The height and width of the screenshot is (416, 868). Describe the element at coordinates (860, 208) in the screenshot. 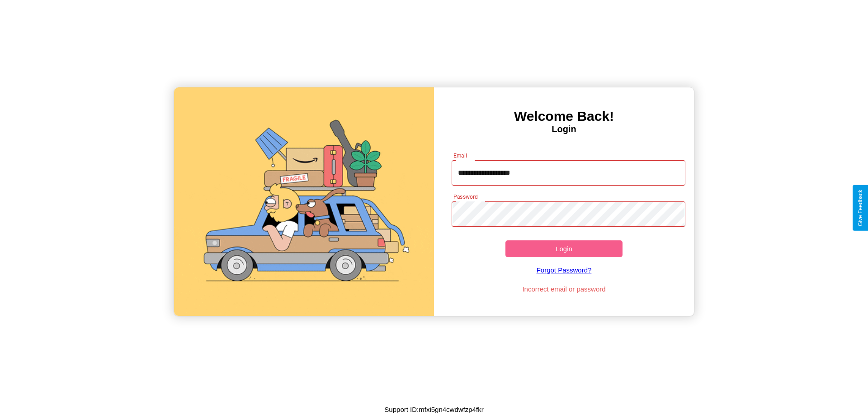

I see `div: Give Feedback` at that location.